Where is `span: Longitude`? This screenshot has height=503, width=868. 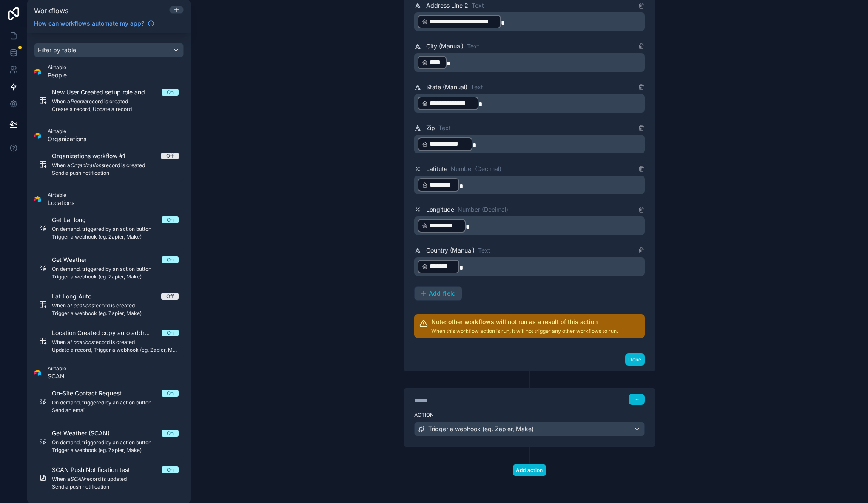
span: Longitude is located at coordinates (440, 210).